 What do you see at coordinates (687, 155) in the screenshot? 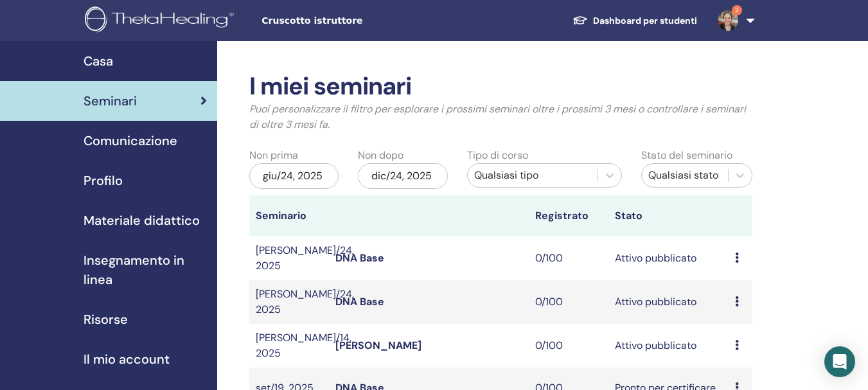
I see `label: Stato del seminario` at bounding box center [687, 155].